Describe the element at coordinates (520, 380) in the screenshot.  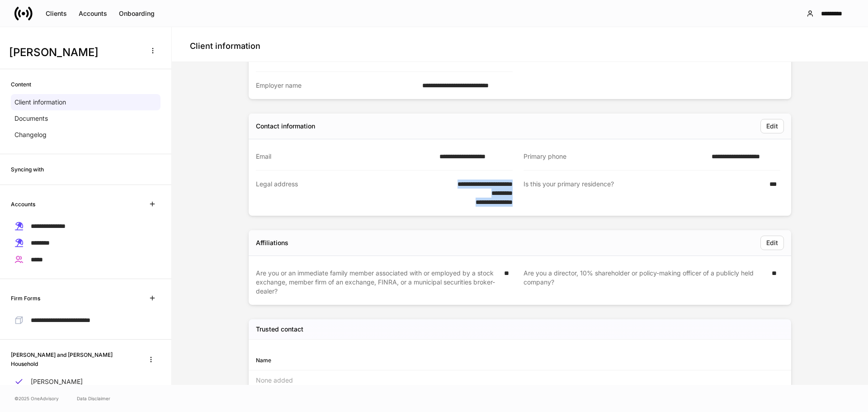
I see `div: None added` at that location.